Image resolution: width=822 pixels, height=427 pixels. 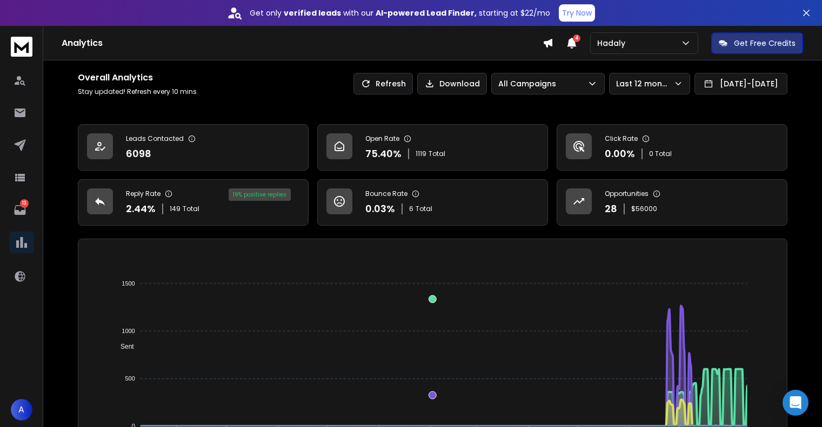 What do you see at coordinates (259, 194) in the screenshot?
I see `div: 19 % positive replies` at bounding box center [259, 194].